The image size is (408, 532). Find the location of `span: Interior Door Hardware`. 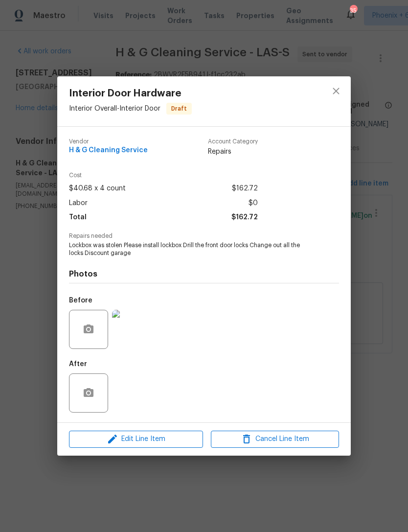

span: Interior Door Hardware is located at coordinates (130, 94).